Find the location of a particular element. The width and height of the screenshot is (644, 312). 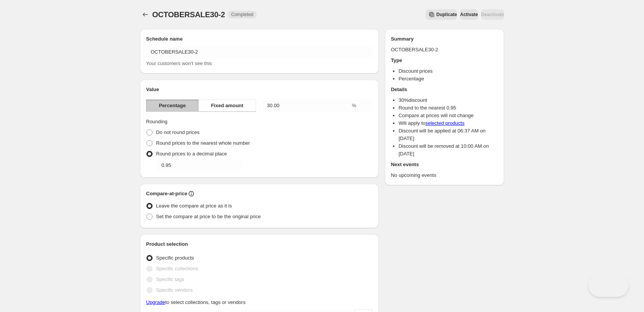

span: Leave the compare at price as it is is located at coordinates (194, 206).